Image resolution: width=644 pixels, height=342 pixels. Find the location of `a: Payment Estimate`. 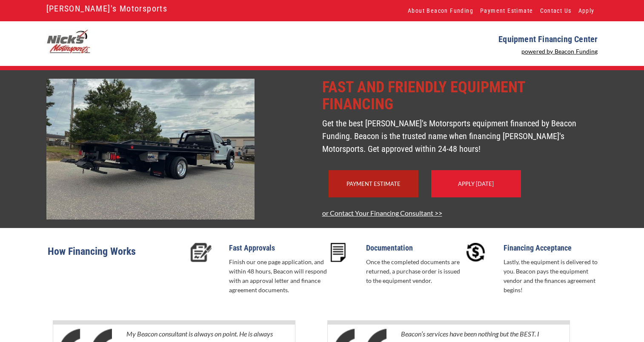

a: Payment Estimate is located at coordinates (373, 184).